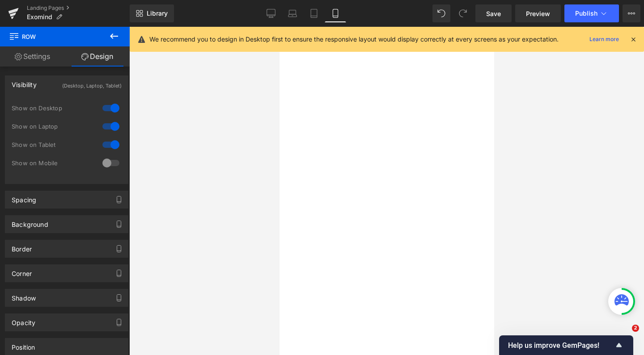 Image resolution: width=644 pixels, height=355 pixels. Describe the element at coordinates (592, 14) in the screenshot. I see `button: Publish` at that location.